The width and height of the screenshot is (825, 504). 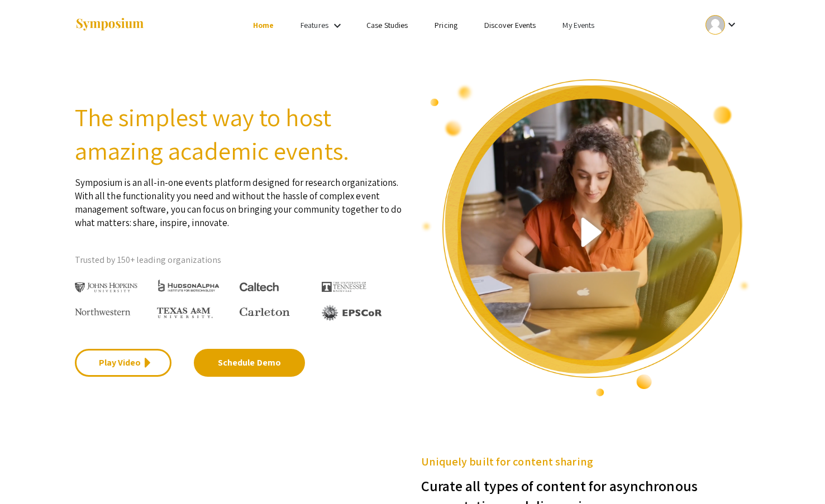 I want to click on img: video overview of Symposium, so click(x=586, y=238).